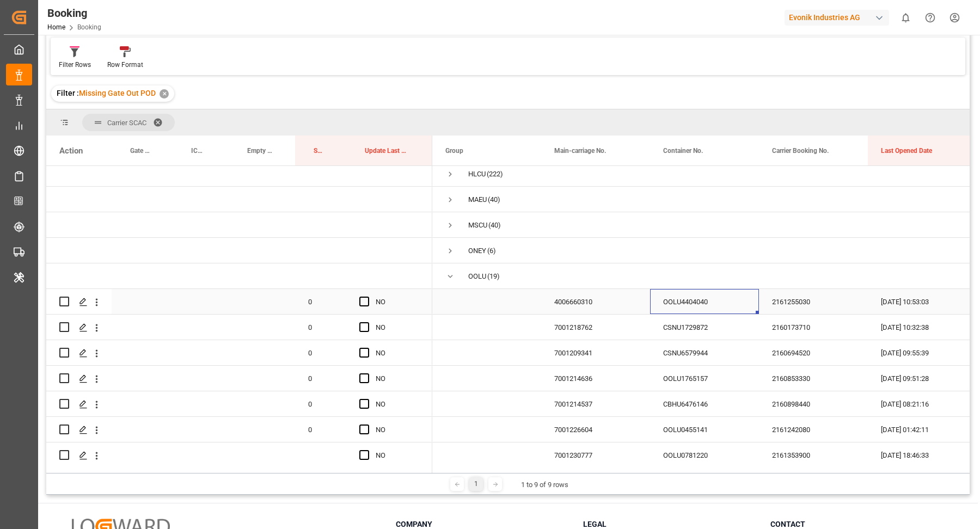 This screenshot has height=529, width=980. I want to click on div: 7001226604, so click(595, 429).